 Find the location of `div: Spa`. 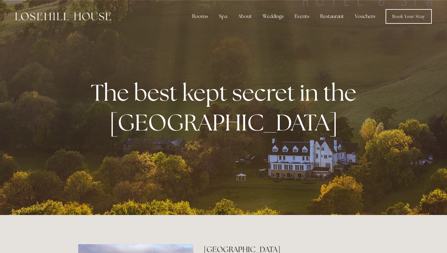

div: Spa is located at coordinates (223, 16).